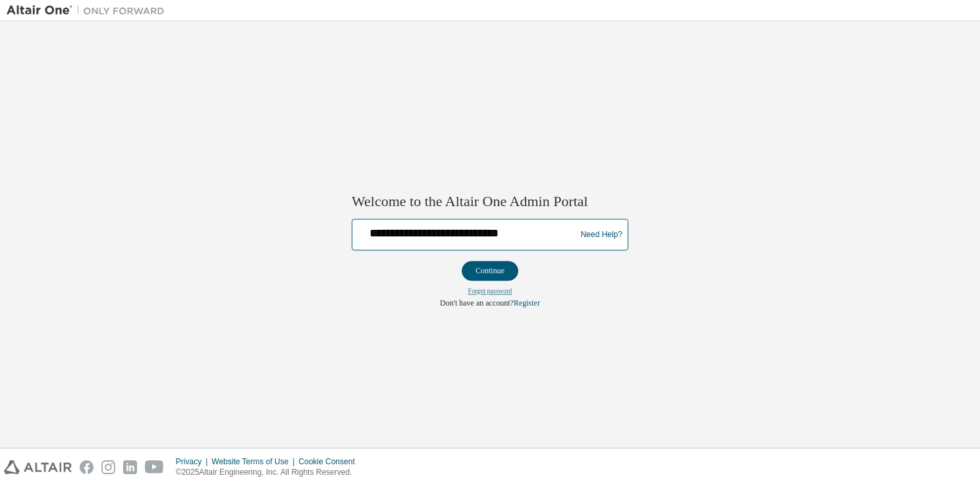 This screenshot has height=486, width=980. Describe the element at coordinates (108, 467) in the screenshot. I see `img: instagram.svg` at that location.